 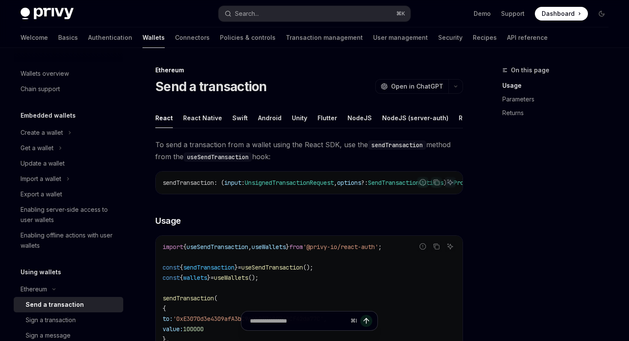 I want to click on a: Export a wallet, so click(x=68, y=194).